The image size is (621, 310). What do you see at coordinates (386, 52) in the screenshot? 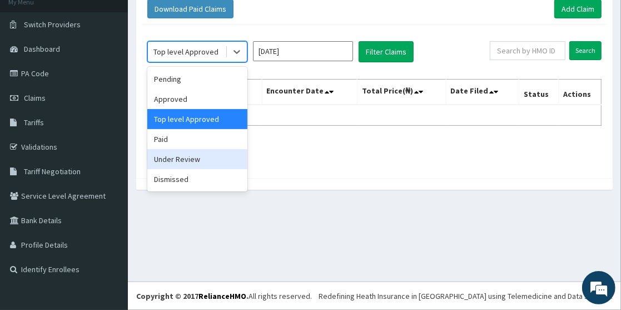
I see `button: Filter Claims` at bounding box center [386, 52].